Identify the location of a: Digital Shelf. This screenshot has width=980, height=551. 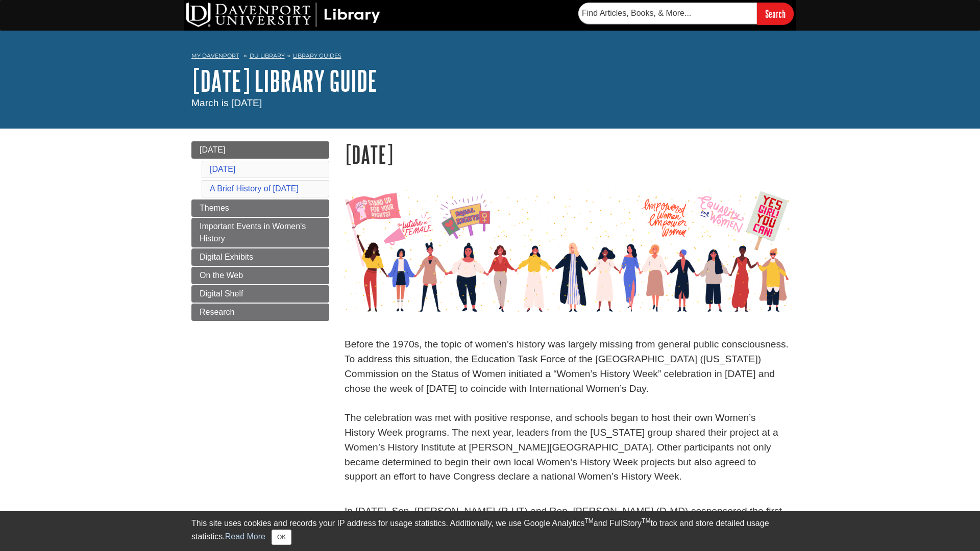
(260, 294).